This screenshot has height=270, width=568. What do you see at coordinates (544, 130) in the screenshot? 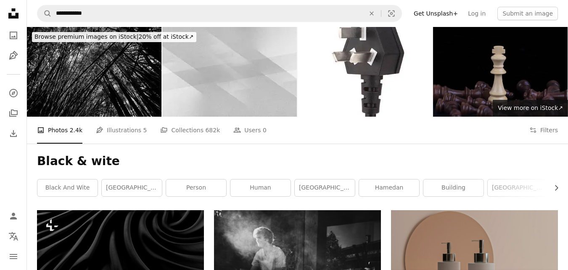
I see `button: Filters` at bounding box center [544, 130].